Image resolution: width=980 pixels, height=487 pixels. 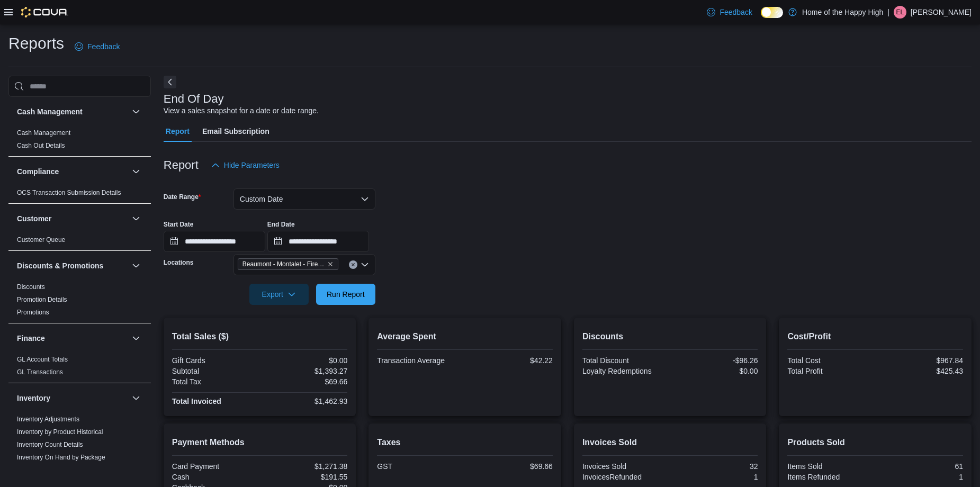 What do you see at coordinates (875, 443) in the screenshot?
I see `h2: Products Sold` at bounding box center [875, 443].